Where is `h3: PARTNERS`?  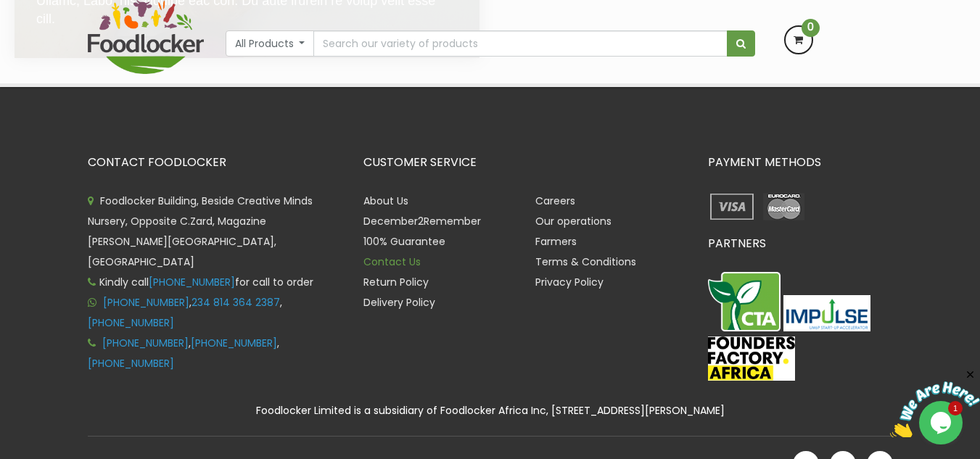
h3: PARTNERS is located at coordinates (800, 244).